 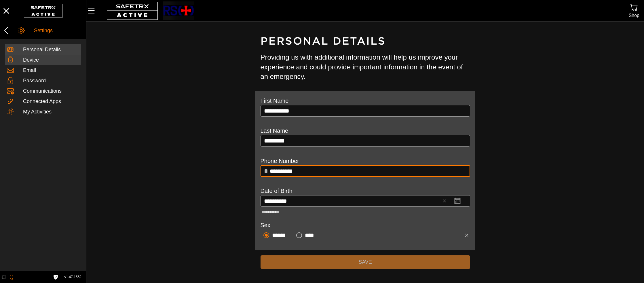 What do you see at coordinates (51, 71) in the screenshot?
I see `div: Email` at bounding box center [51, 71].